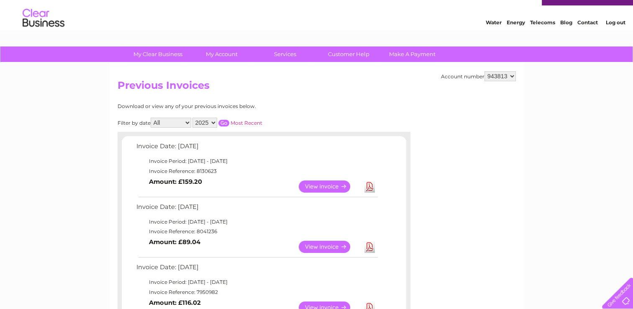 The height and width of the screenshot is (309, 633). What do you see at coordinates (504, 9) in the screenshot?
I see `a: 0333 014 3131` at bounding box center [504, 9].